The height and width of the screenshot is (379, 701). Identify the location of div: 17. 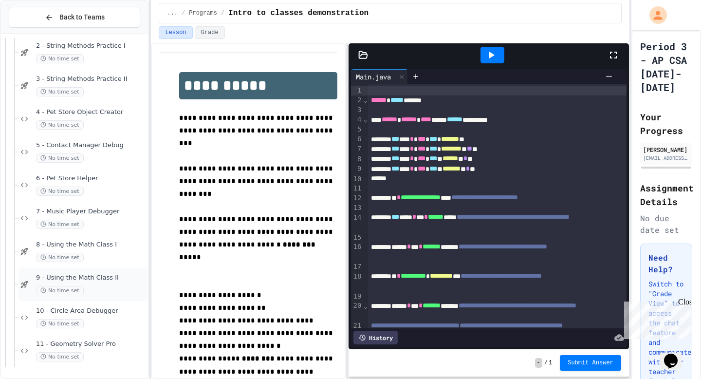
(357, 267).